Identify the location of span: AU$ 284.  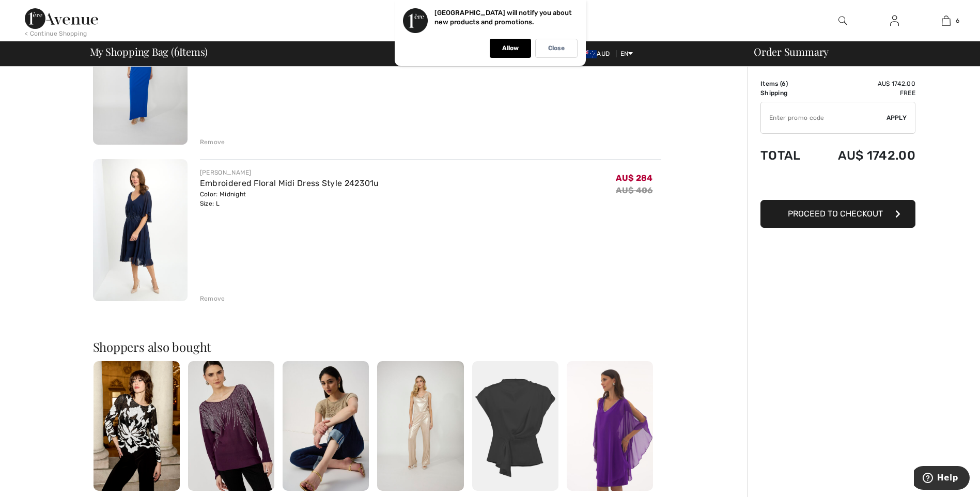
(634, 178).